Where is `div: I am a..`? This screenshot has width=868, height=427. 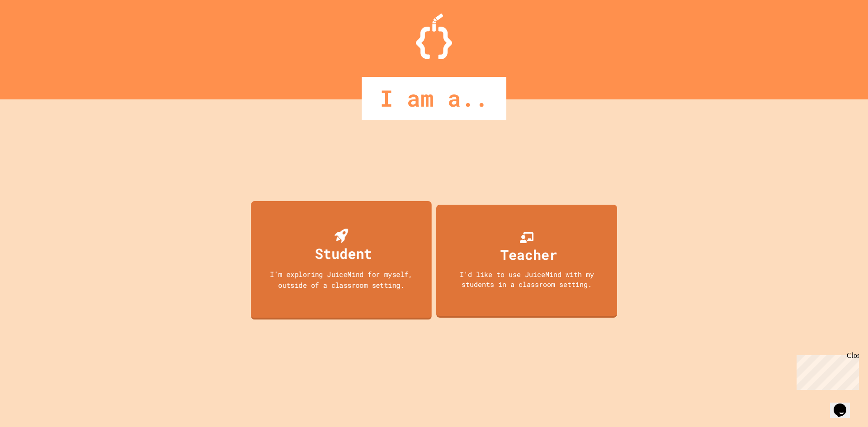 div: I am a.. is located at coordinates (434, 98).